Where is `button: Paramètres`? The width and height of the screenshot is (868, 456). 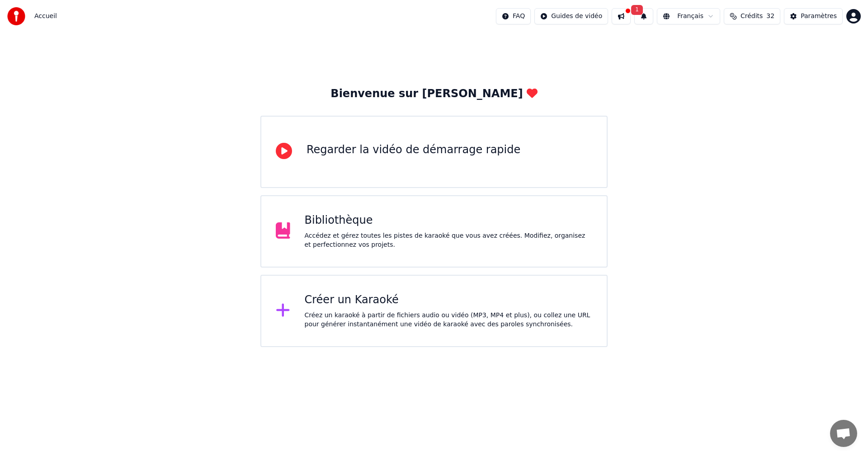
button: Paramètres is located at coordinates (813, 16).